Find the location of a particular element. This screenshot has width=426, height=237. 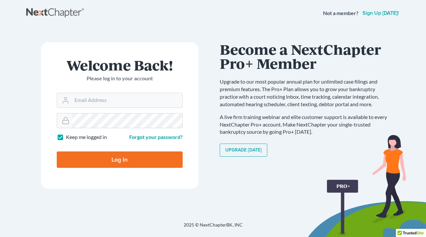

input: Log In is located at coordinates (120, 160).